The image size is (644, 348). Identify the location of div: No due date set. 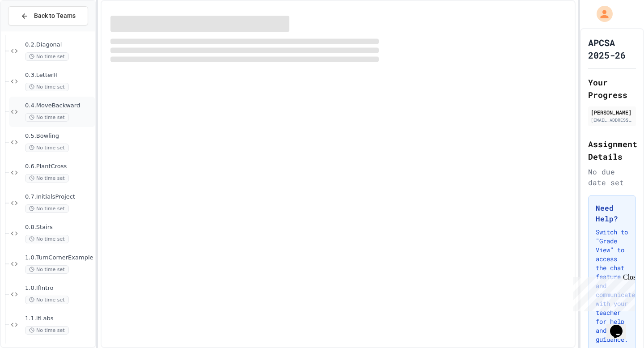
(612, 177).